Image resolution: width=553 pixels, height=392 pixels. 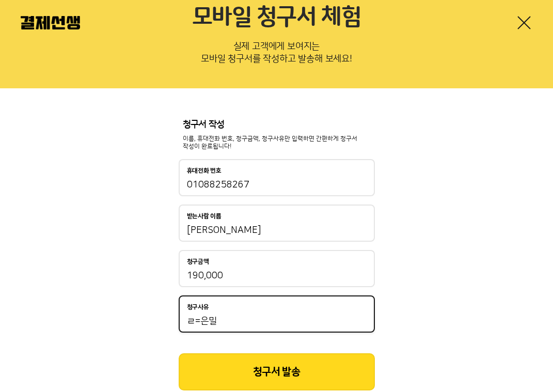 What do you see at coordinates (204, 171) in the screenshot?
I see `p: 휴대전화 번호` at bounding box center [204, 171].